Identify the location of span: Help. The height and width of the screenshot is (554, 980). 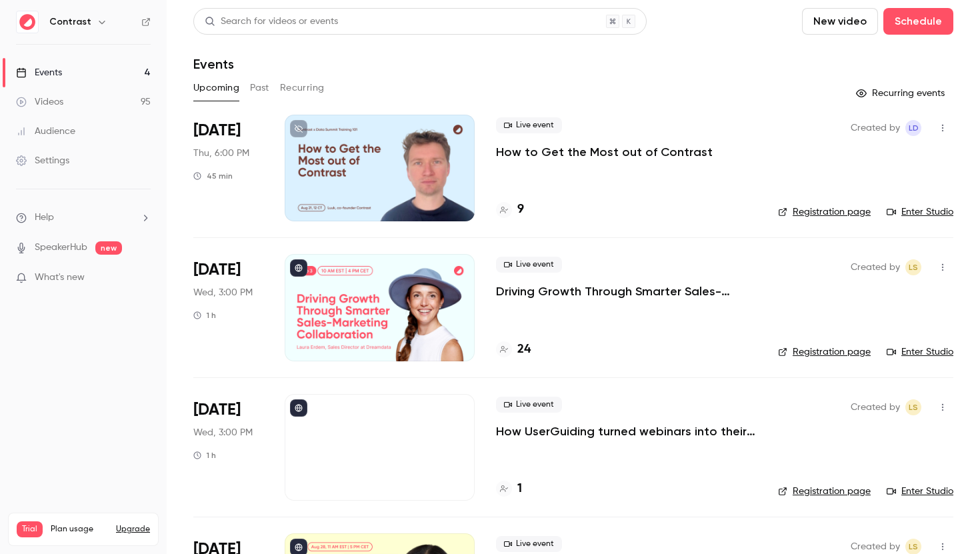
(44, 218).